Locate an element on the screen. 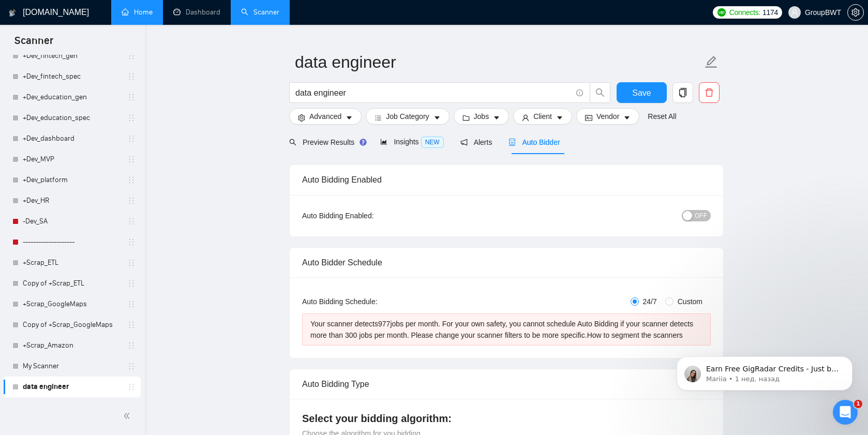 This screenshot has height=435, width=868. div: message notification from Mariia, 1 нед. назад. Earn Free GigRadar Credits - Just by Sharing Your... is located at coordinates (104, 39).